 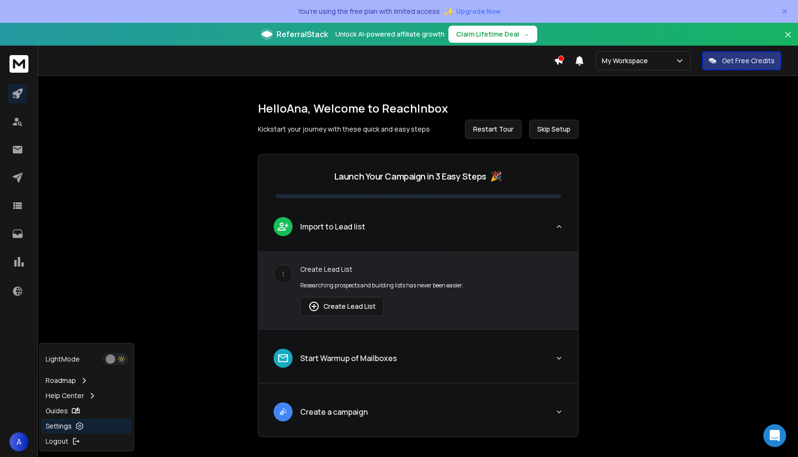 I want to click on p: Unlock AI-powered affiliate growth, so click(x=390, y=34).